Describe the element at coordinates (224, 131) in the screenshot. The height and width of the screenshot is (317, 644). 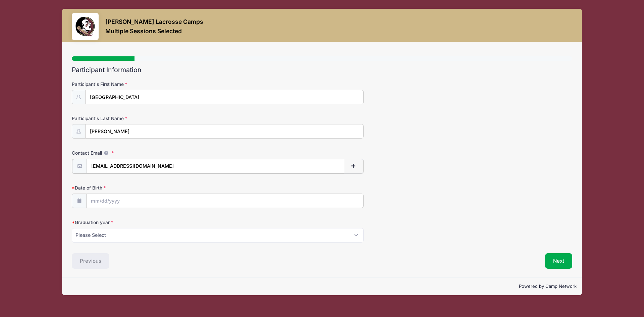
I see `input: Participant's Last Name` at that location.